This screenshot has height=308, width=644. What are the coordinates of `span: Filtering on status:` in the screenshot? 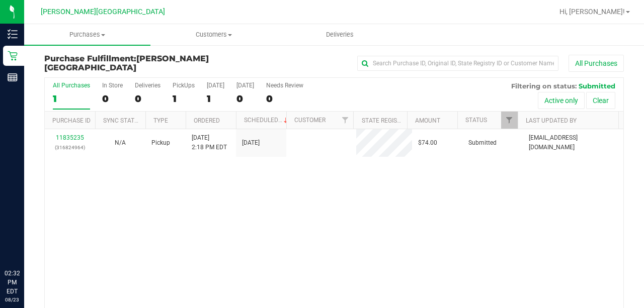 It's located at (544, 86).